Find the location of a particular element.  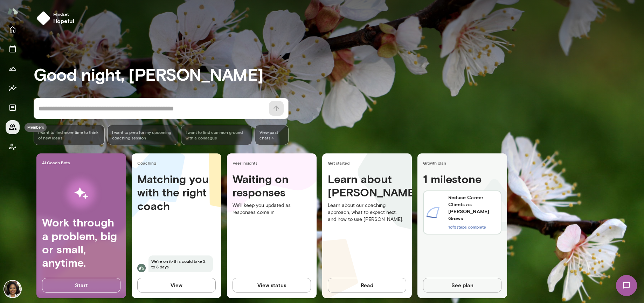

span: Growth plan is located at coordinates (463, 163).